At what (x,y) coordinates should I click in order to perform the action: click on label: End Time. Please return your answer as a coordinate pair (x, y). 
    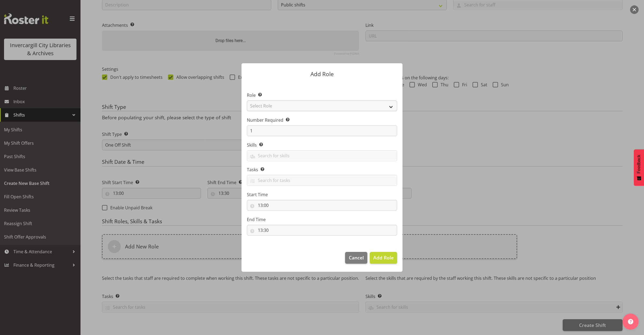
    Looking at the image, I should click on (322, 219).